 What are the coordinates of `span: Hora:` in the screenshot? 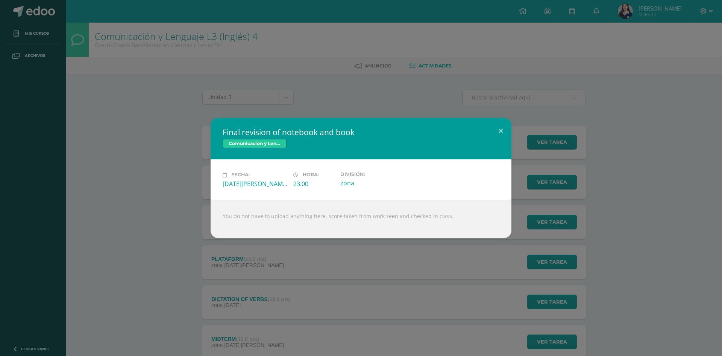 It's located at (311, 175).